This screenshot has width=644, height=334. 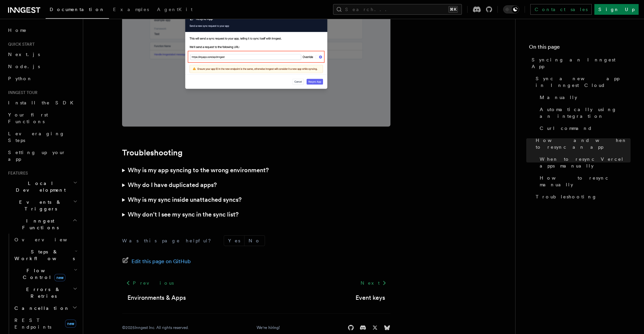 What do you see at coordinates (42, 274) in the screenshot?
I see `span: Flow Control` at bounding box center [42, 274].